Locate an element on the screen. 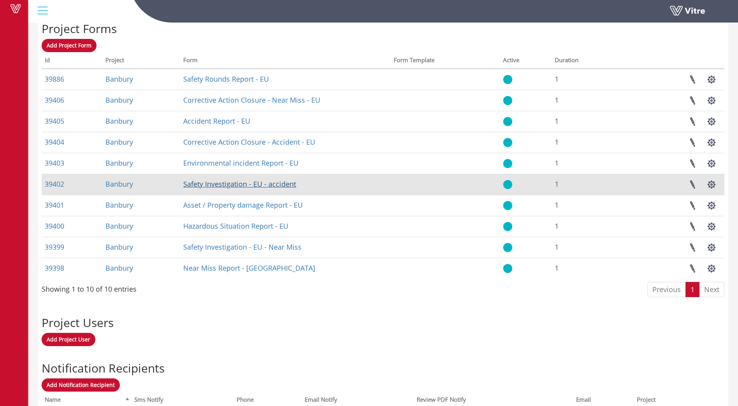 This screenshot has width=738, height=406. a: Previous is located at coordinates (666, 290).